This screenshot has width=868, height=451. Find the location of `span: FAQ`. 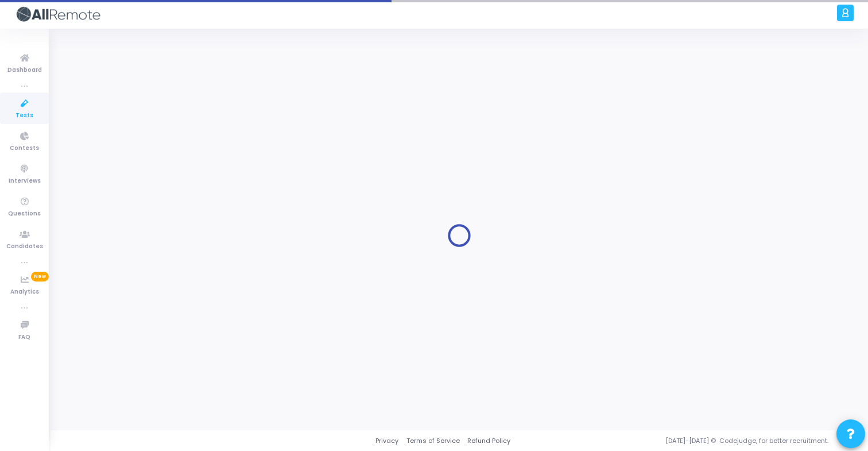

span: FAQ is located at coordinates (24, 337).